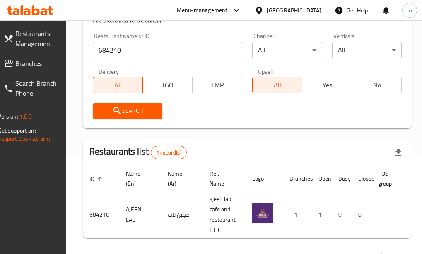 The height and width of the screenshot is (254, 422). I want to click on label: Delivery, so click(109, 71).